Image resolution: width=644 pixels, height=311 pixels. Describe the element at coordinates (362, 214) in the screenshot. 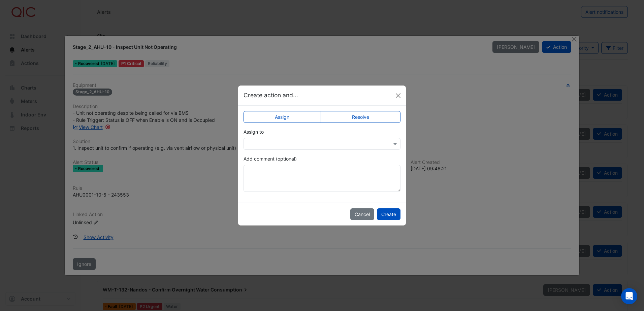

I see `button: Cancel` at that location.